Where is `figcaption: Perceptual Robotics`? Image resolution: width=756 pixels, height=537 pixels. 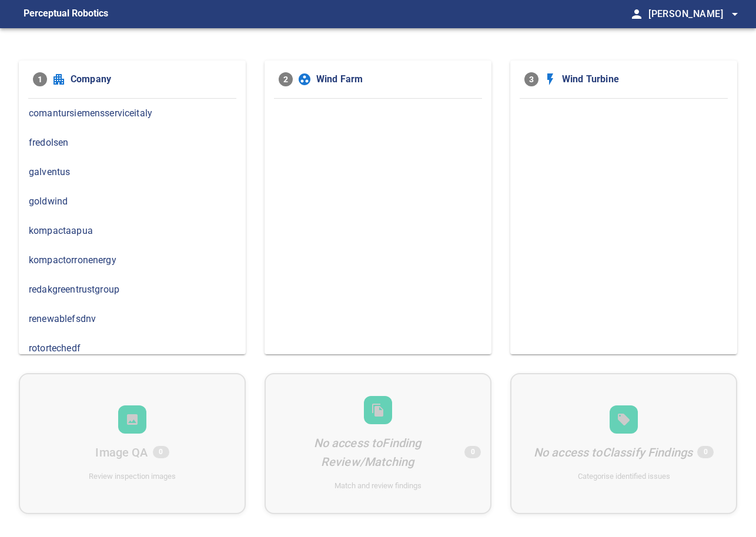
figcaption: Perceptual Robotics is located at coordinates (66, 14).